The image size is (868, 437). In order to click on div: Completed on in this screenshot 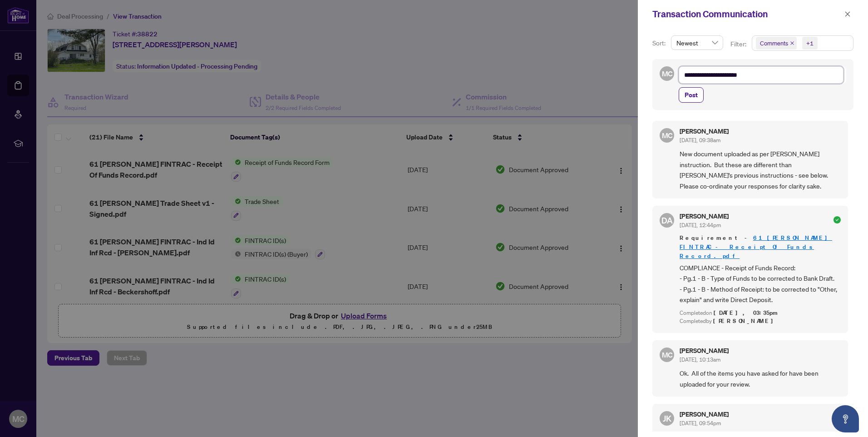, I will do `click(760, 313)`.